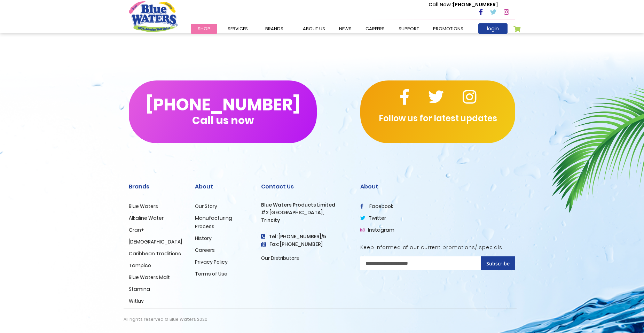  I want to click on span: Brands, so click(274, 28).